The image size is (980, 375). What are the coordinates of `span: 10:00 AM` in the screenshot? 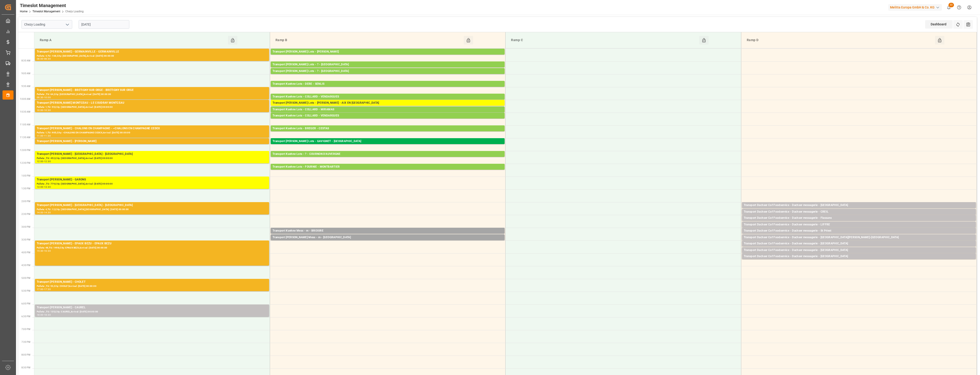 It's located at (25, 99).